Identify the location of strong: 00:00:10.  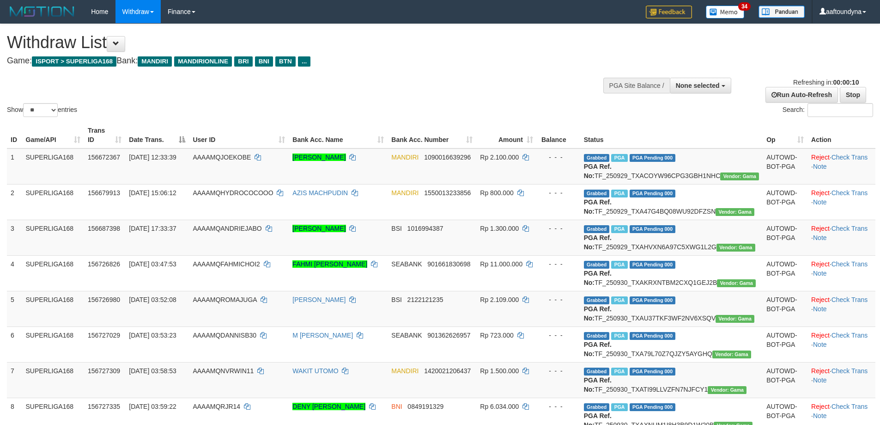
(846, 82).